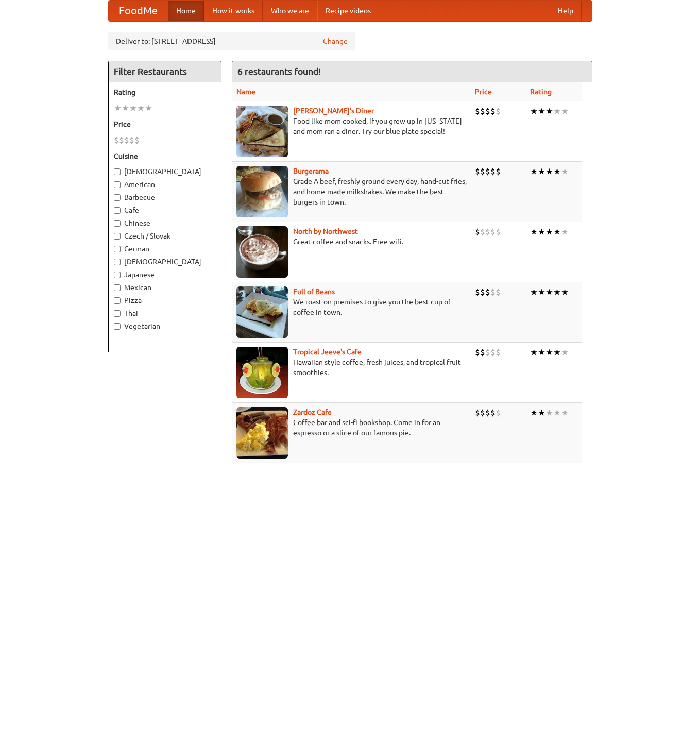 The width and height of the screenshot is (700, 729). Describe the element at coordinates (312, 412) in the screenshot. I see `a: Zardoz Cafe` at that location.